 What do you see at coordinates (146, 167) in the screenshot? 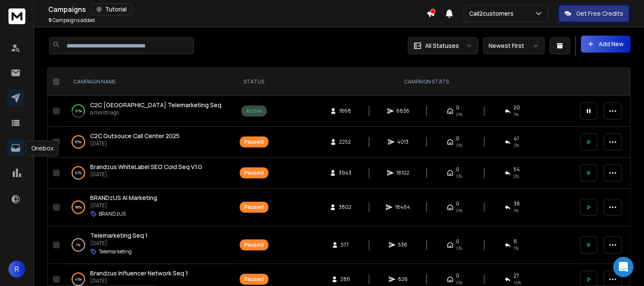
I see `span: Brandzus WhiteLabel SEO Cold Seq V1.0` at bounding box center [146, 167].